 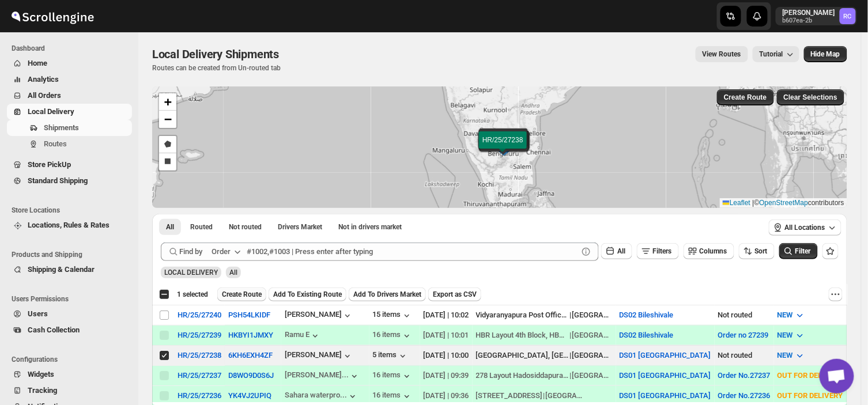 What do you see at coordinates (392, 397) in the screenshot?
I see `div: 16 items` at bounding box center [392, 397].